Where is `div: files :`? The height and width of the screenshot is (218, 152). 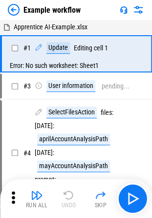 div: files : is located at coordinates (107, 112).